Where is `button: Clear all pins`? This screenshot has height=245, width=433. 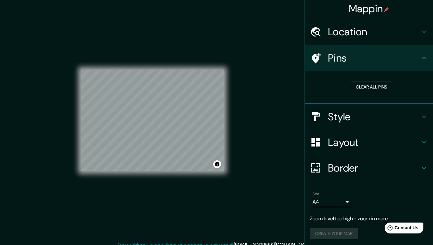 button: Clear all pins is located at coordinates (371, 87).